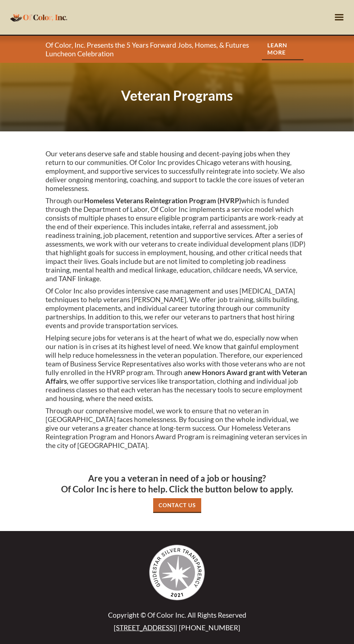 This screenshot has width=354, height=644. I want to click on p: Our veterans deserve safe and stable housing and decent-paying jobs when they return to our commu..., so click(177, 171).